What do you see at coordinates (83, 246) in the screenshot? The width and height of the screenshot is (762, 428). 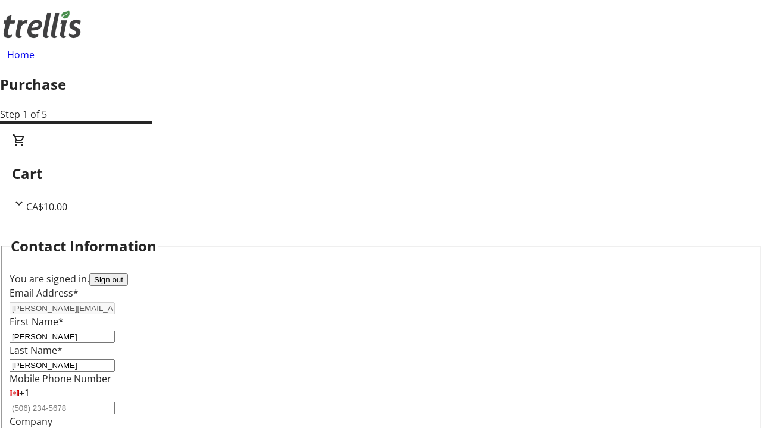 I see `h2: Contact Information` at bounding box center [83, 246].